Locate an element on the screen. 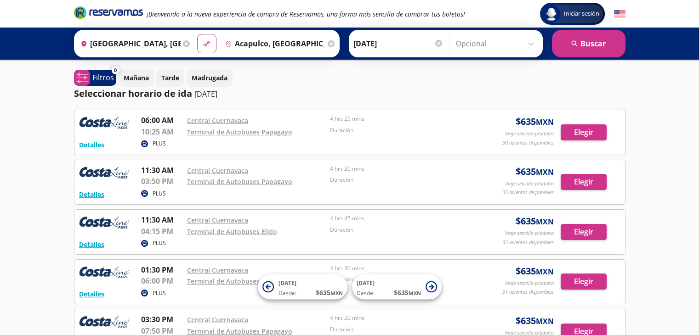 The width and height of the screenshot is (699, 335). p: 03:50 PM is located at coordinates (162, 181).